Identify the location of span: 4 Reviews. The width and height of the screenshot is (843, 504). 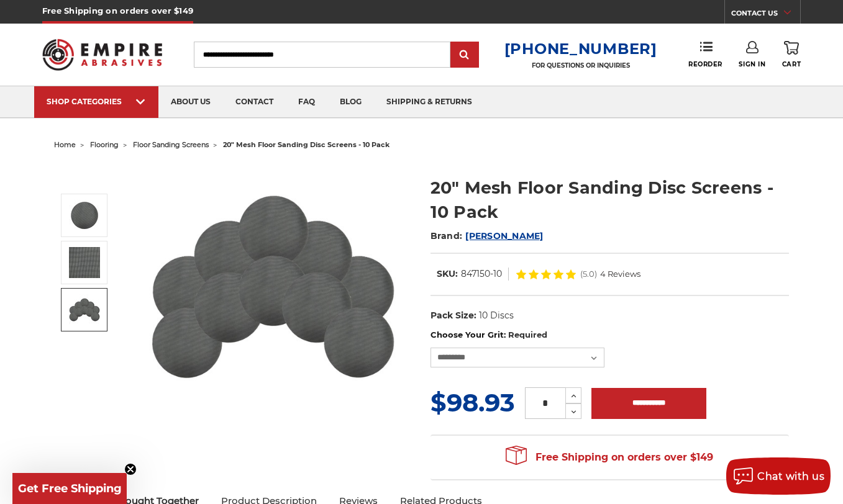
(620, 274).